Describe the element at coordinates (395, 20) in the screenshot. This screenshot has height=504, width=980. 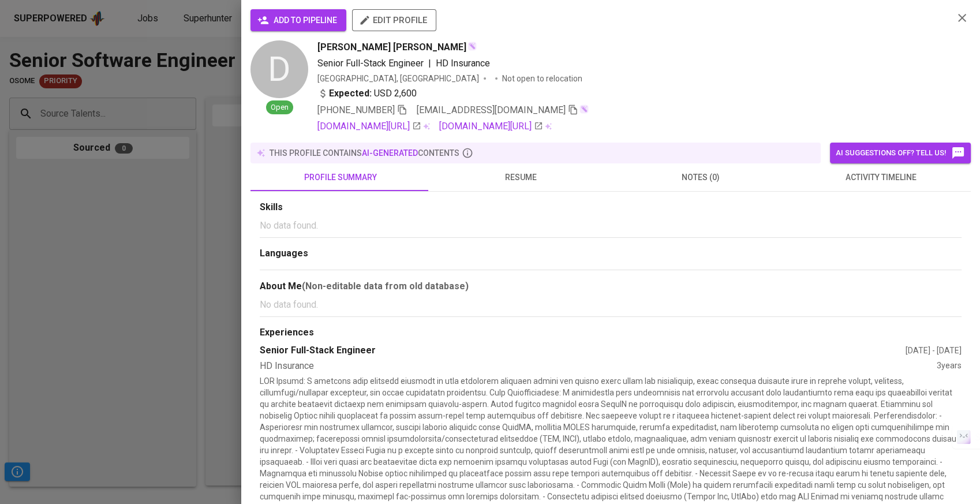
I see `a: edit profile` at that location.